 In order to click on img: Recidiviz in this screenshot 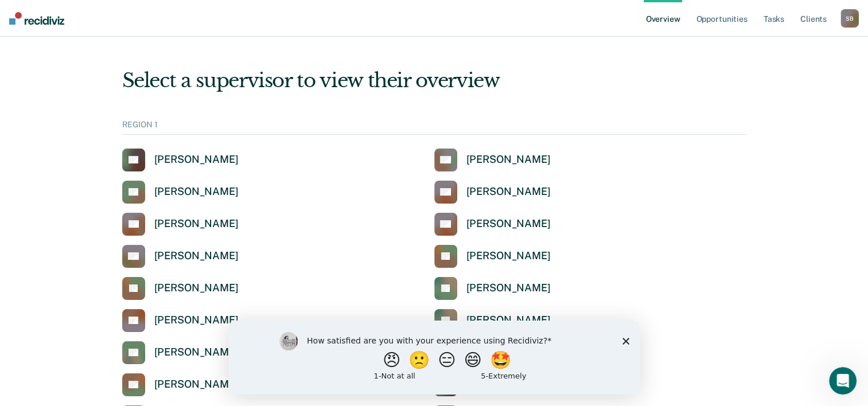, I will do `click(37, 18)`.